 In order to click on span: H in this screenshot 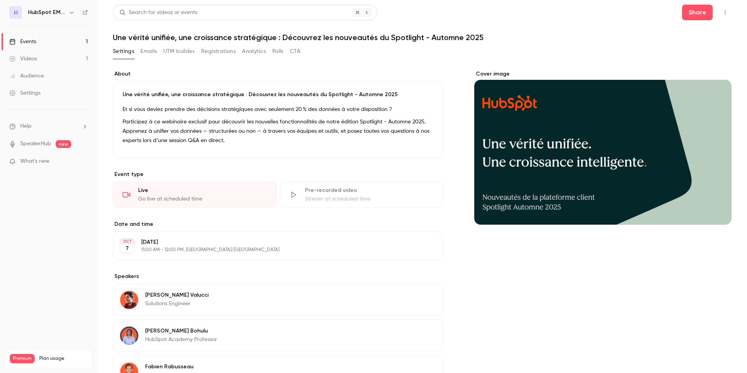, I will do `click(16, 12)`.